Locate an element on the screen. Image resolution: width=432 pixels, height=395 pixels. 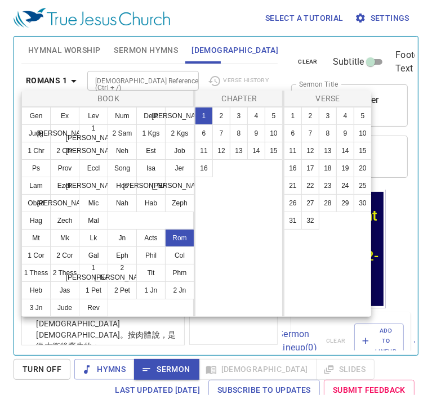
button: Gal is located at coordinates (93, 256).